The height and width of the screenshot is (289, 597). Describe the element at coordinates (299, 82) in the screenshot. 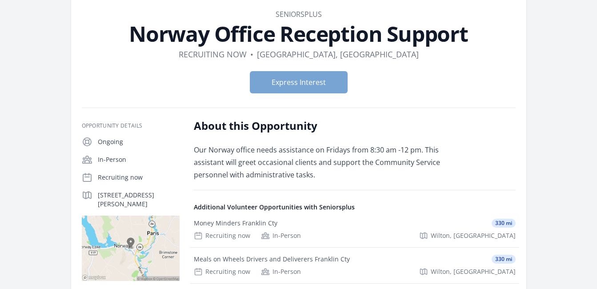

I see `button: Express Interest` at that location.